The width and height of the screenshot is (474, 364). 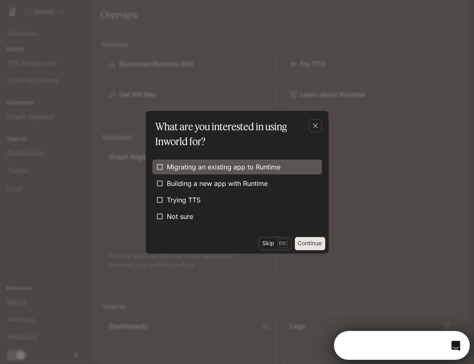 What do you see at coordinates (236, 134) in the screenshot?
I see `p: What are you interested in using Inworld for?` at bounding box center [236, 134].